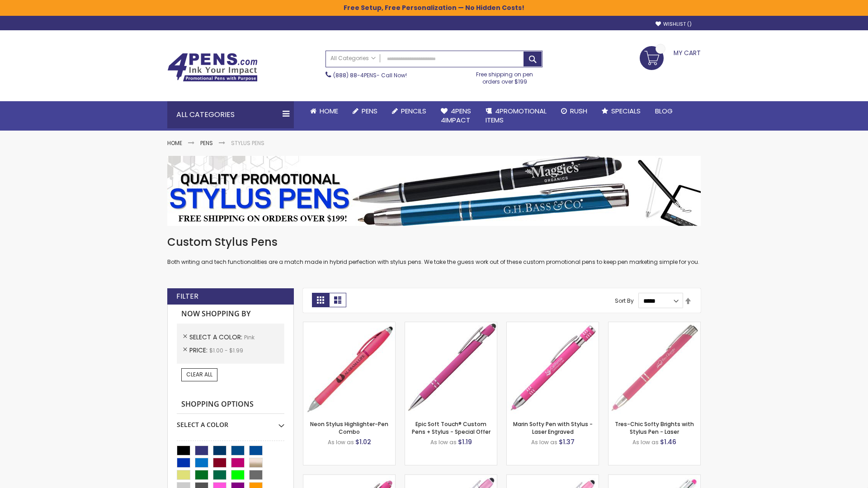  What do you see at coordinates (226, 350) in the screenshot?
I see `span: $1.00 - $1.99` at bounding box center [226, 350].